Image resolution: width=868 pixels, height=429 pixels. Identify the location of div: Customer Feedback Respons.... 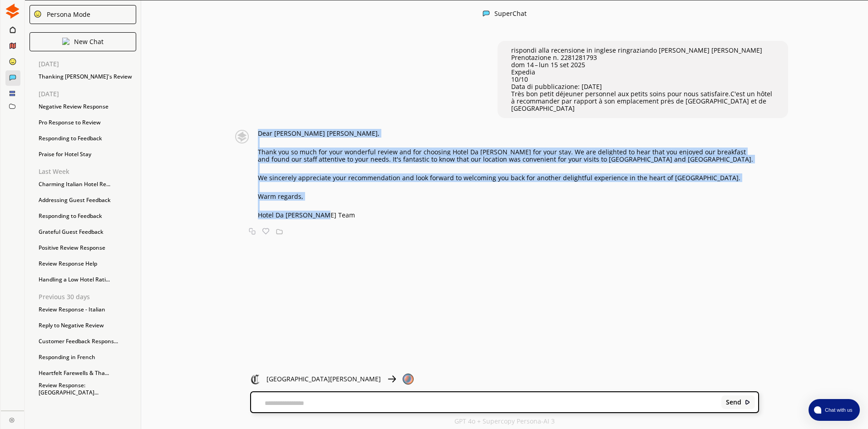
(87, 342).